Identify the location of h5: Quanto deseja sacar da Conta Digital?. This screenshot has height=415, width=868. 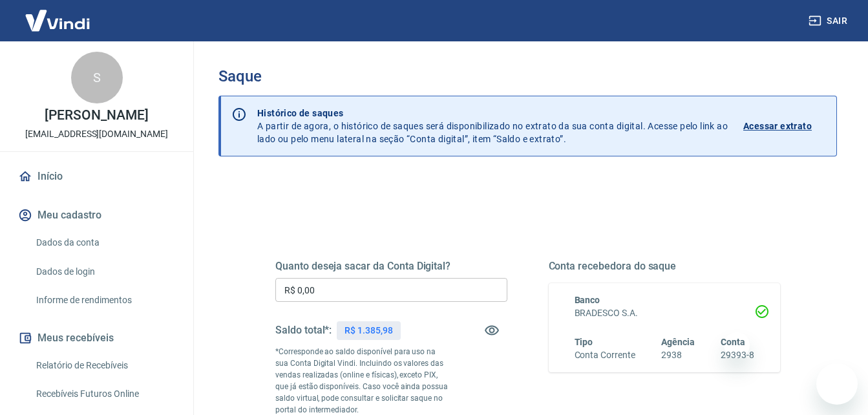
(391, 266).